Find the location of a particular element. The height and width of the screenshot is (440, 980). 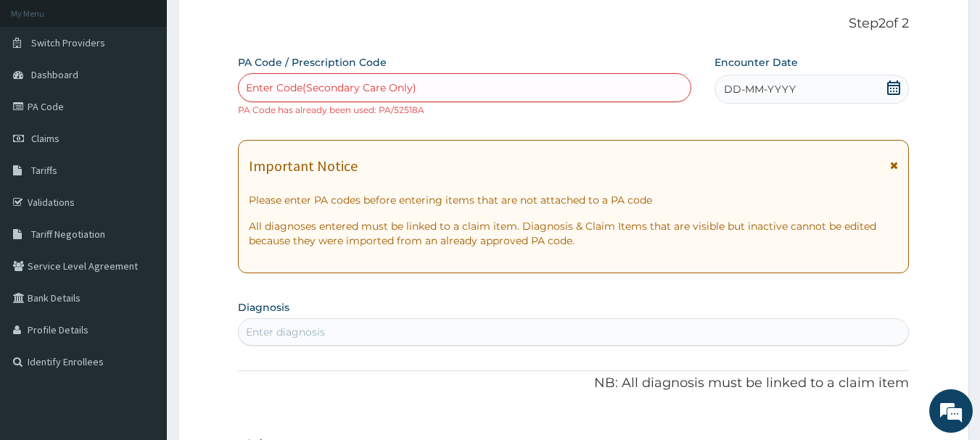

small: PA Code has already been used: PA/52518A is located at coordinates (330, 110).